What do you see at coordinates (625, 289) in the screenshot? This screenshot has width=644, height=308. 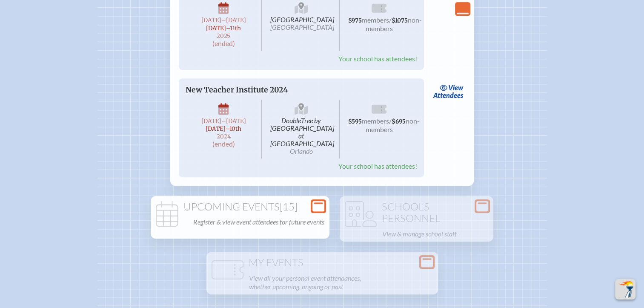 I see `img: To the top` at bounding box center [625, 289].